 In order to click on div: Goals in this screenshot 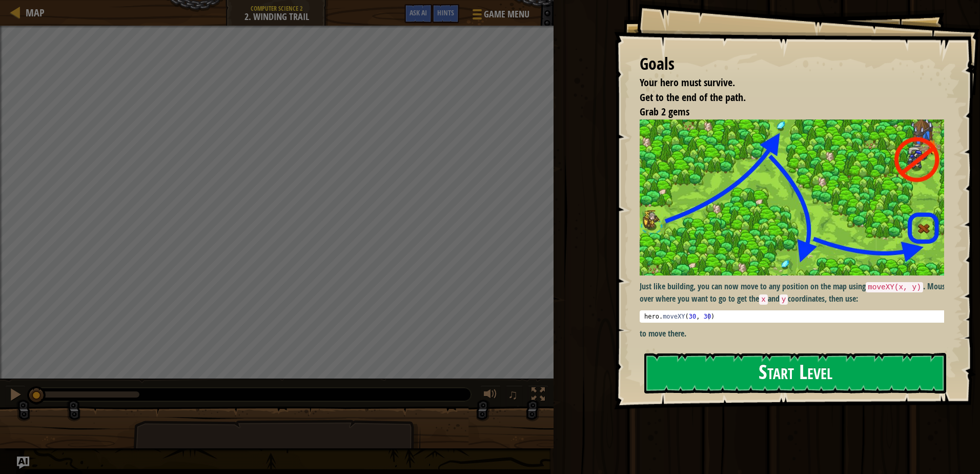, I will do `click(792, 64)`.